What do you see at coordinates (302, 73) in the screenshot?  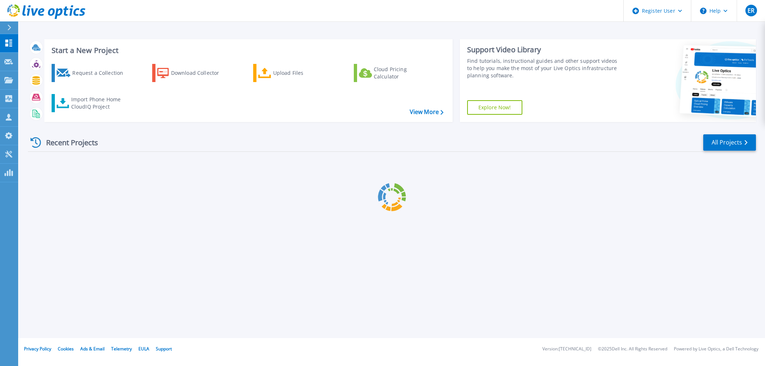 I see `div: Upload Files` at bounding box center [302, 73].